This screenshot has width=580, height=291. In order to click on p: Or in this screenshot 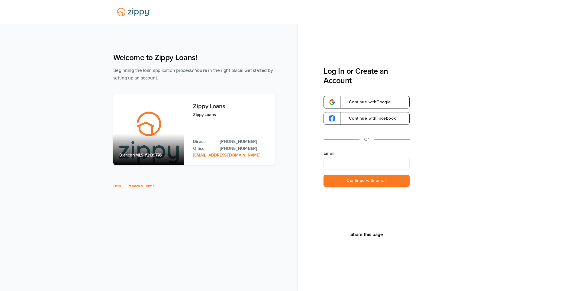, I will do `click(367, 139)`.